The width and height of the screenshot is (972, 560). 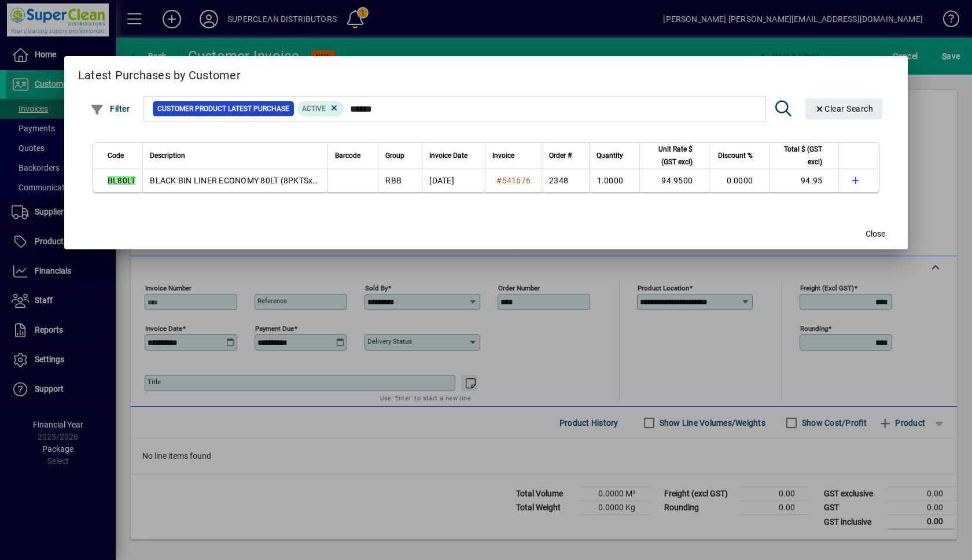 I want to click on mat-chip: Product Activation Status: Active, so click(x=320, y=109).